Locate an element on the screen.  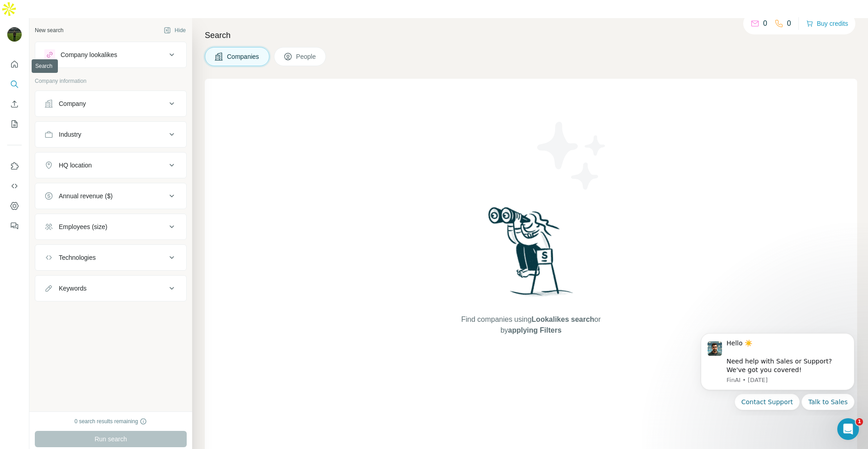
div: New search is located at coordinates (49, 30).